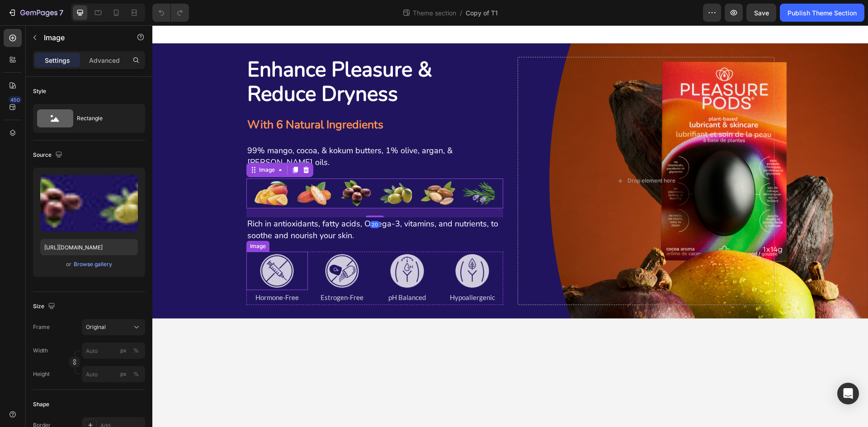 The width and height of the screenshot is (868, 427). Describe the element at coordinates (223, 199) in the screenshot. I see `div: 20` at that location.